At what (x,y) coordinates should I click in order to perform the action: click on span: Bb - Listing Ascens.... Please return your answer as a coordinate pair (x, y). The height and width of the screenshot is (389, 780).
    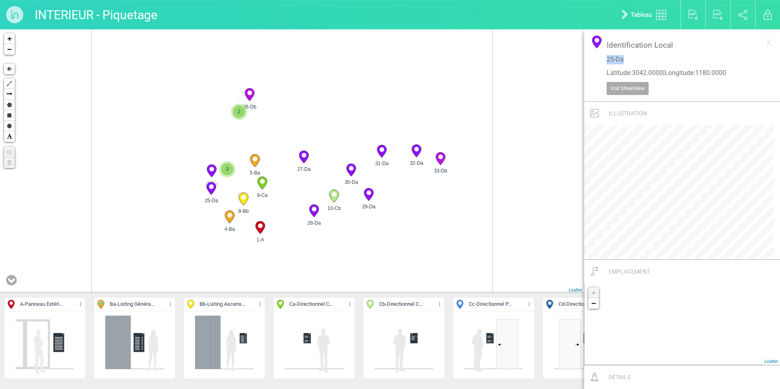
    Looking at the image, I should click on (222, 304).